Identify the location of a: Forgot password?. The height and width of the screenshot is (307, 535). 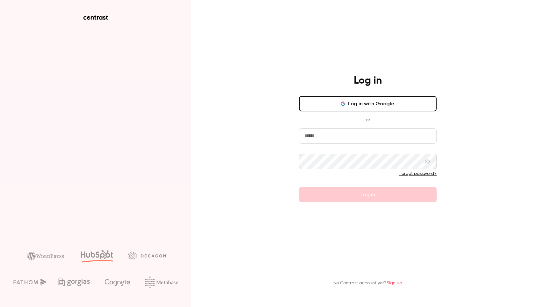
(418, 173).